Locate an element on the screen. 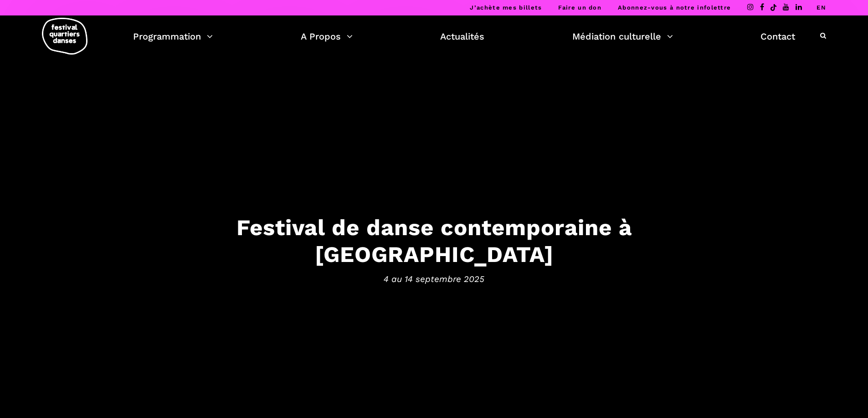  a: A Propos is located at coordinates (326, 37).